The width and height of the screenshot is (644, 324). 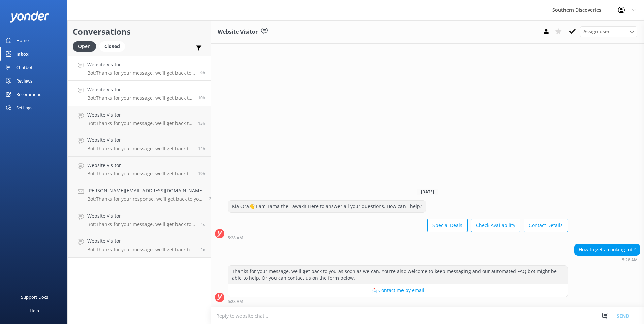 I want to click on span: 02:34am 13-Aug-2025 (UTC +12:00) Pacific/Auckland, so click(x=202, y=123).